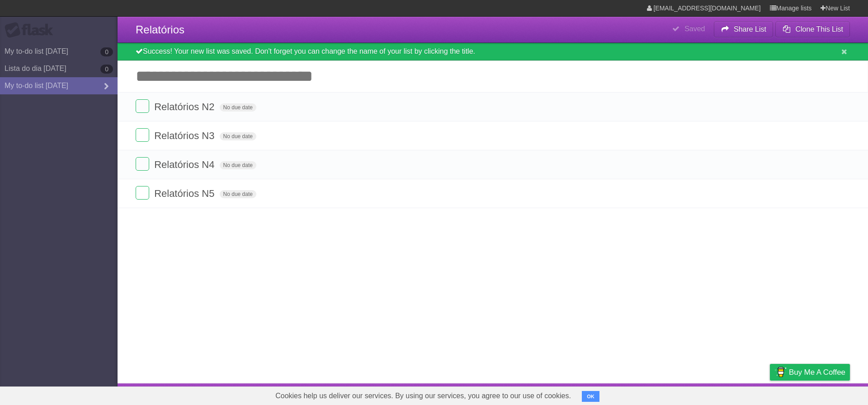 This screenshot has width=868, height=405. I want to click on span: Relatórios N4, so click(186, 164).